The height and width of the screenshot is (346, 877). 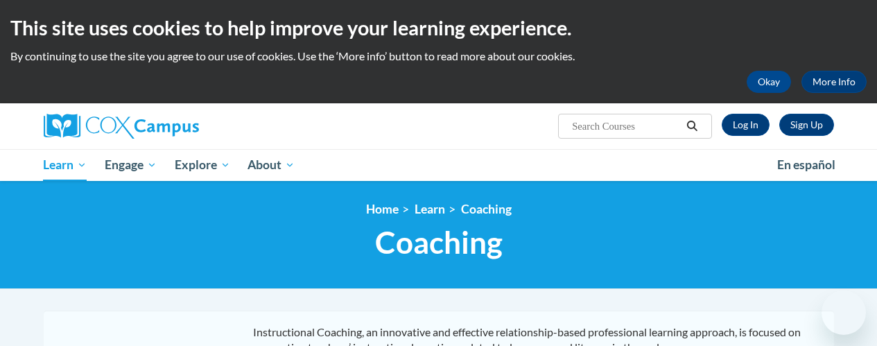 I want to click on p: By continuing to use the site you agree to our use of cookies. Use the ‘More info’ button to read..., so click(x=438, y=56).